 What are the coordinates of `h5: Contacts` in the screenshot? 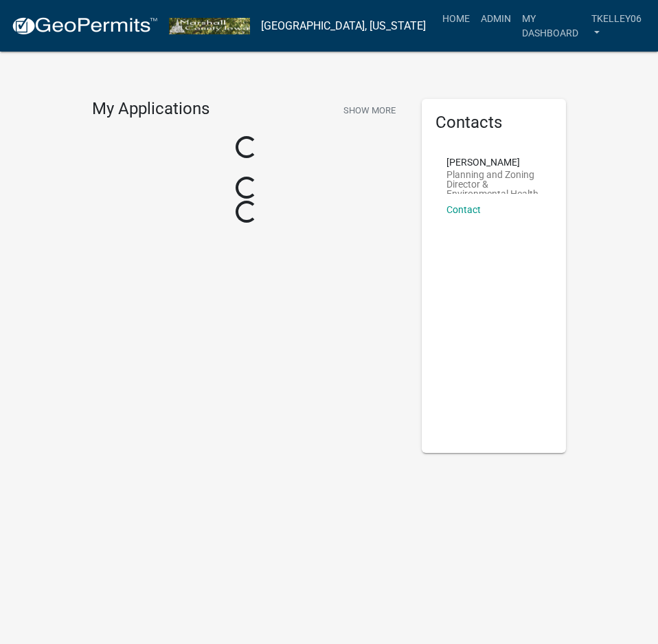 It's located at (494, 122).